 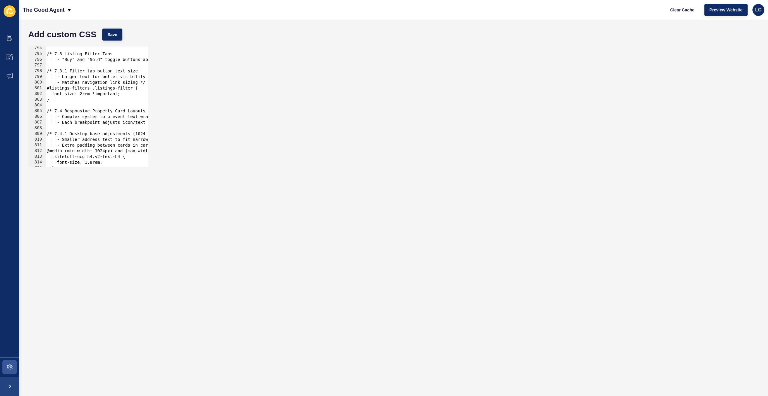 I want to click on div: 813, so click(x=37, y=156).